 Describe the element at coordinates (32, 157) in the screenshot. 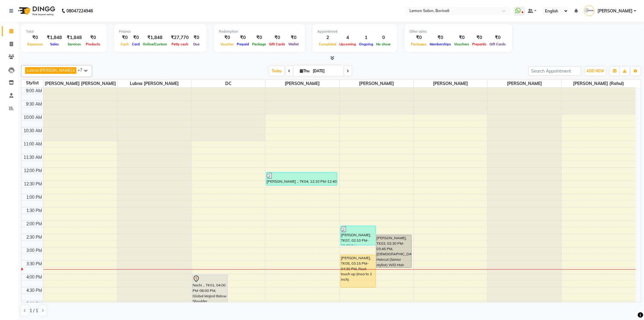

I see `div: 11:30 AM` at that location.